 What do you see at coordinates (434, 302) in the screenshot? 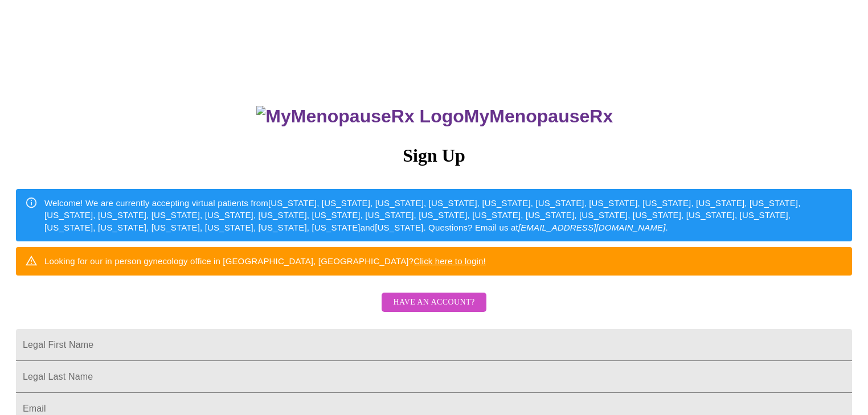
I see `button: Have an account?` at bounding box center [434, 302].